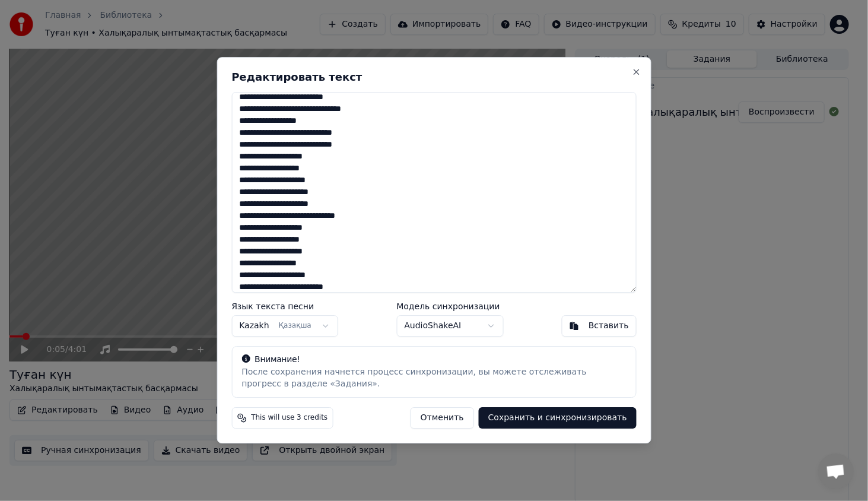  Describe the element at coordinates (434, 77) in the screenshot. I see `h2: Редактировать текст` at that location.